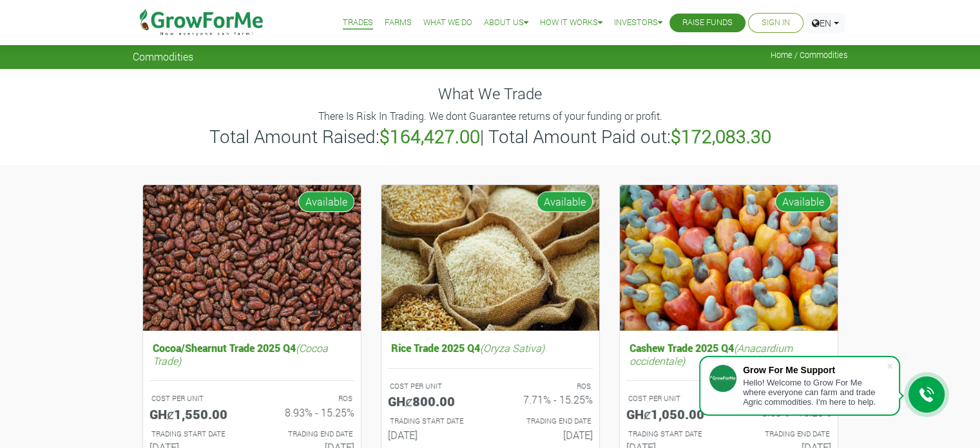 The height and width of the screenshot is (448, 980). Describe the element at coordinates (815, 370) in the screenshot. I see `div: Grow For Me Support` at that location.